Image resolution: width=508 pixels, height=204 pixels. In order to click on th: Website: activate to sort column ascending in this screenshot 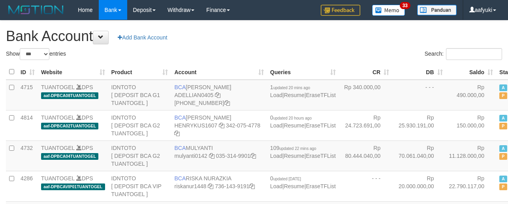, I will do `click(73, 72)`.